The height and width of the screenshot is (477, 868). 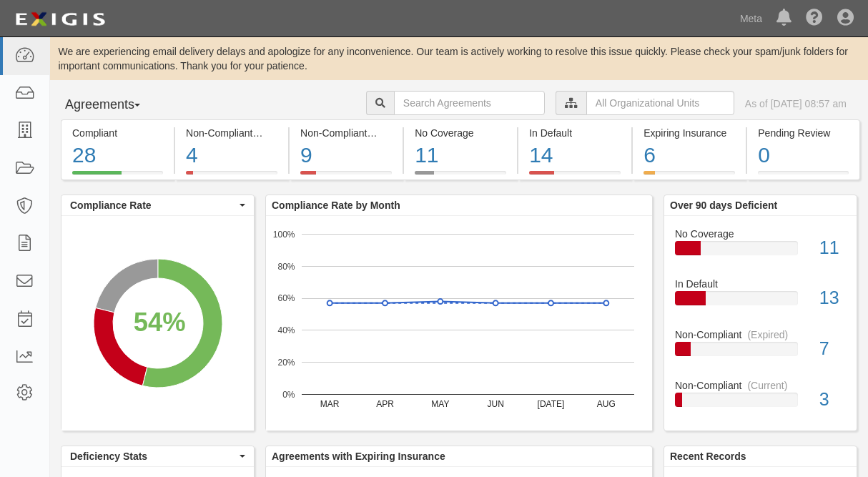 What do you see at coordinates (286, 331) in the screenshot?
I see `text: 40%` at bounding box center [286, 331].